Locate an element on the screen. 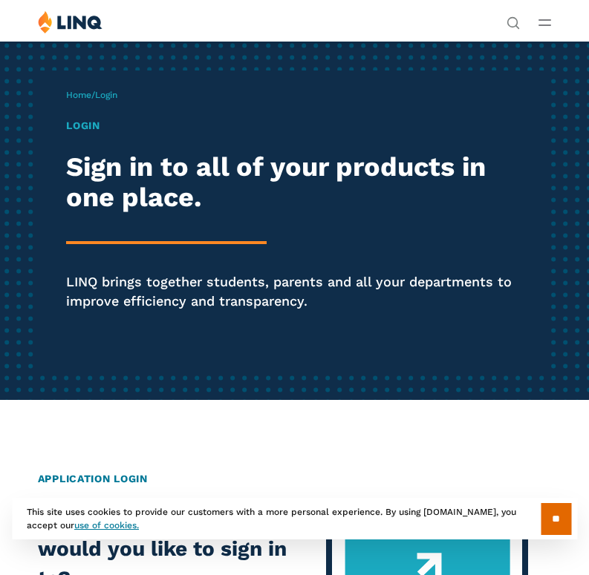  div: This site uses cookies to provide our customers with a more personal experience. By using [DOMAIN... is located at coordinates (294, 519).